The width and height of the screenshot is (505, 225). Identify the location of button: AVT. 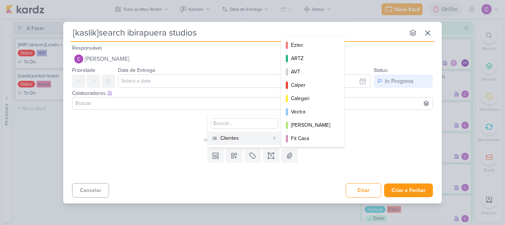
(313, 72).